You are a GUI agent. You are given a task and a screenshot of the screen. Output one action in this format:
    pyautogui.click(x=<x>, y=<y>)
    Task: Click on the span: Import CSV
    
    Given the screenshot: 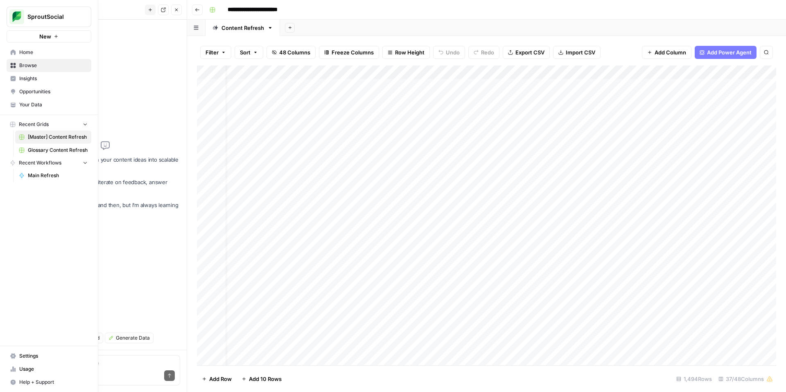 What is the action you would take?
    pyautogui.click(x=581, y=52)
    